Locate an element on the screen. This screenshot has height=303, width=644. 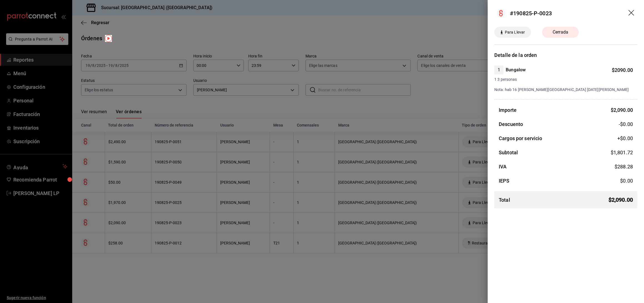
img: Tooltip marker is located at coordinates (108, 39).